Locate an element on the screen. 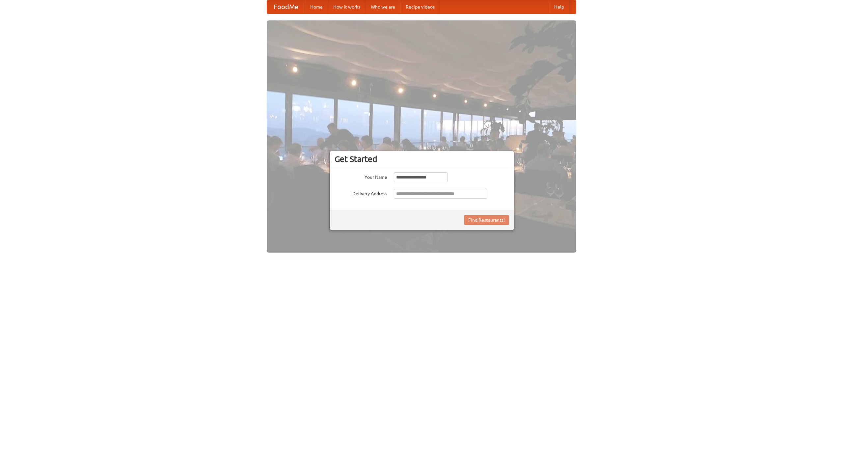 This screenshot has height=466, width=843. a: FoodMe is located at coordinates (286, 7).